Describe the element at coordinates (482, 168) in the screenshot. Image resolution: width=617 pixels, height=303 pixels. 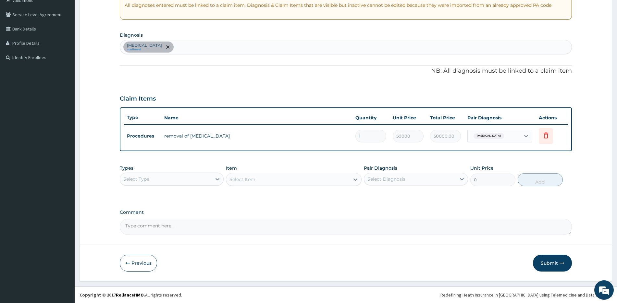
I see `label: Unit Price` at that location.